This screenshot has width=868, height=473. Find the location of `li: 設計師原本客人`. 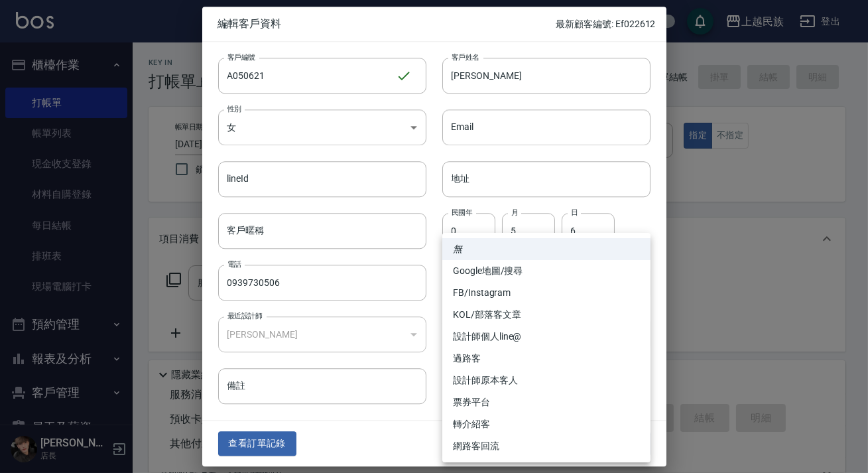

li: 設計師原本客人 is located at coordinates (546, 380).